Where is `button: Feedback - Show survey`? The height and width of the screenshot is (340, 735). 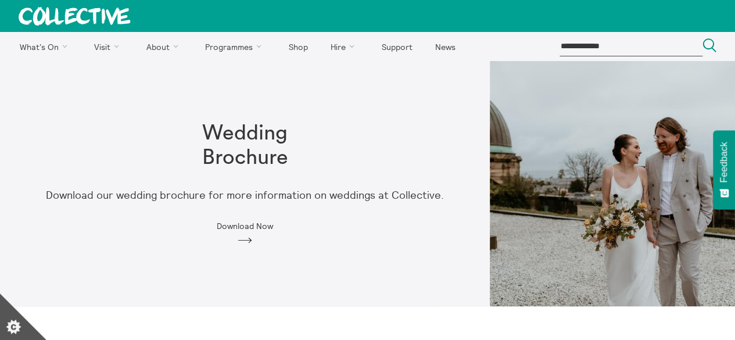
button: Feedback - Show survey is located at coordinates (724, 170).